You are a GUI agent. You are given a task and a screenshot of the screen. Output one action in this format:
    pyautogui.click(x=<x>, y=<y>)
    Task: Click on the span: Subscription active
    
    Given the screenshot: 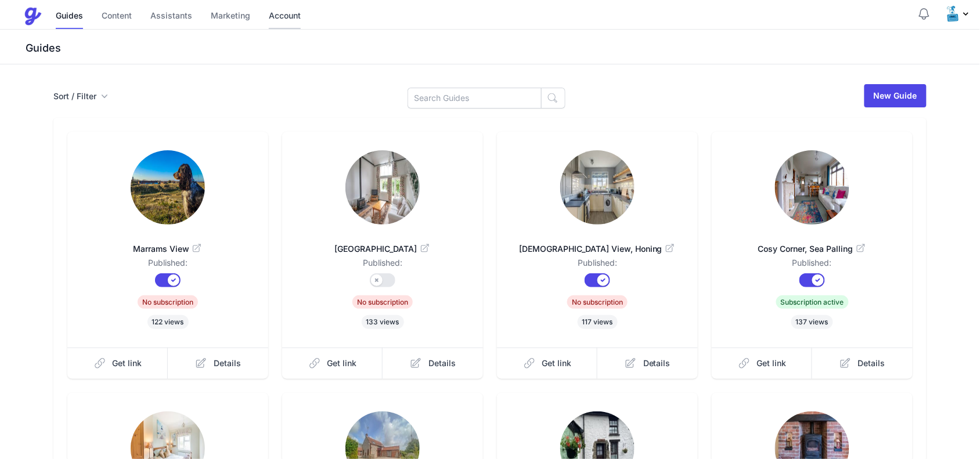 What is the action you would take?
    pyautogui.click(x=812, y=302)
    